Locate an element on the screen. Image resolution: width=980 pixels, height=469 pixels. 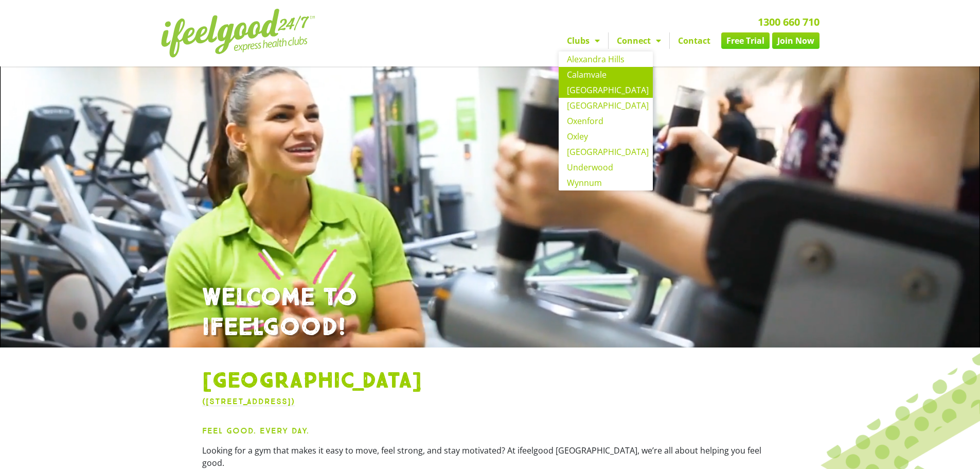
nav: Menu is located at coordinates (607, 41).